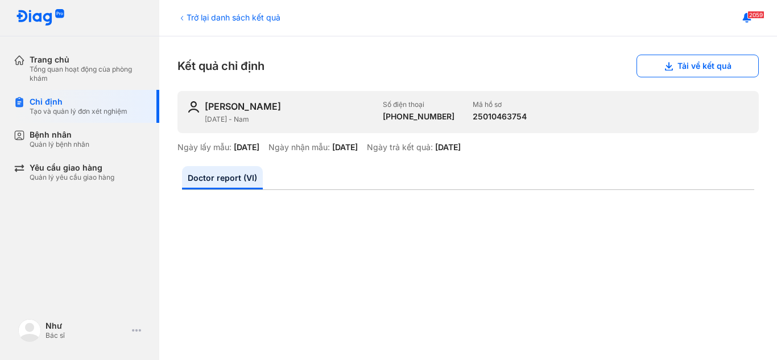 The image size is (777, 360). I want to click on div: Quản lý yêu cầu giao hàng, so click(72, 177).